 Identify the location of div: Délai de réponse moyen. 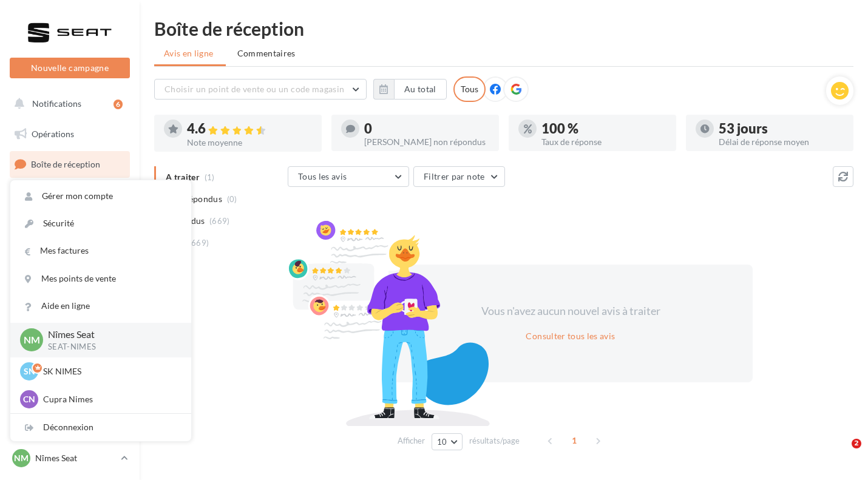
(782, 142).